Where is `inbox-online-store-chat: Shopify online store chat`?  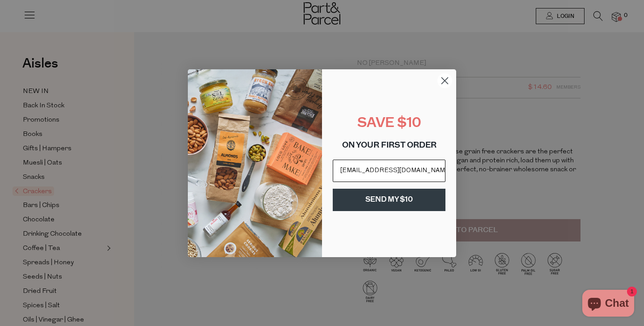
inbox-online-store-chat: Shopify online store chat is located at coordinates (609, 304).